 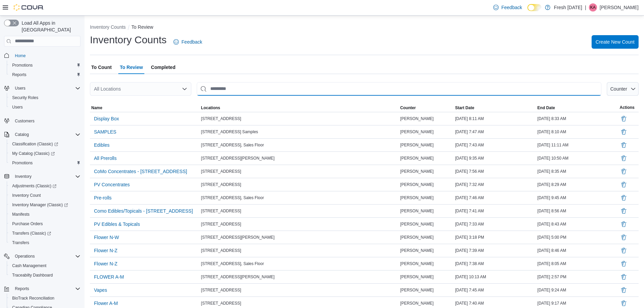 I want to click on button: PV Concentrates, so click(x=112, y=185).